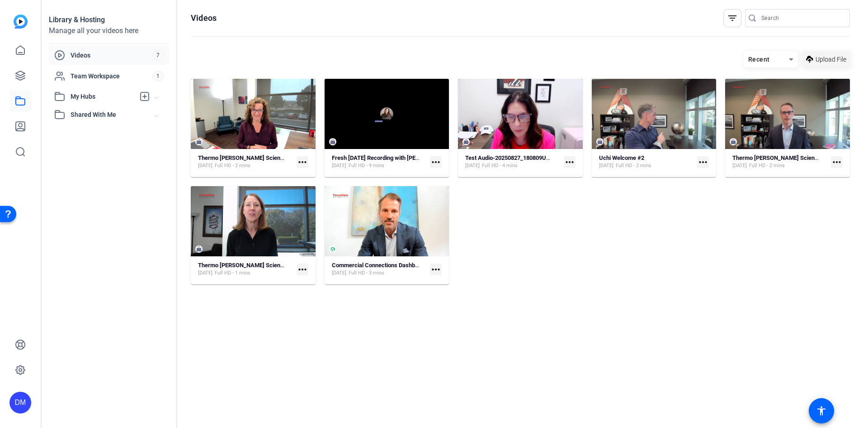 Image resolution: width=868 pixels, height=428 pixels. What do you see at coordinates (204, 18) in the screenshot?
I see `h1: Videos` at bounding box center [204, 18].